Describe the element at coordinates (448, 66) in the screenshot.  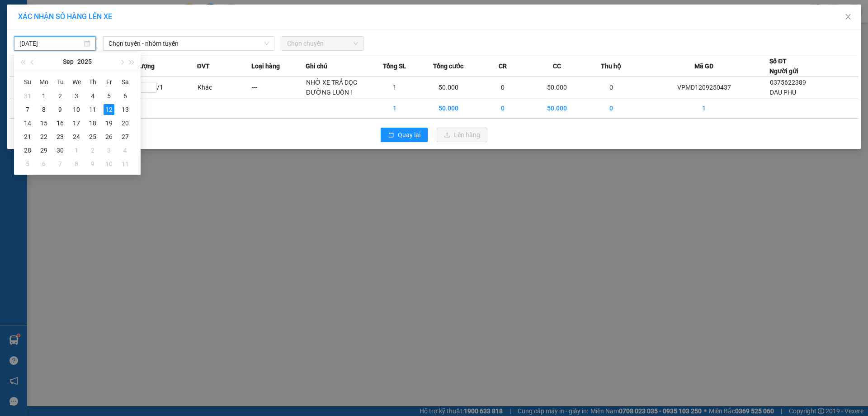
I see `span: Tổng cước` at that location.